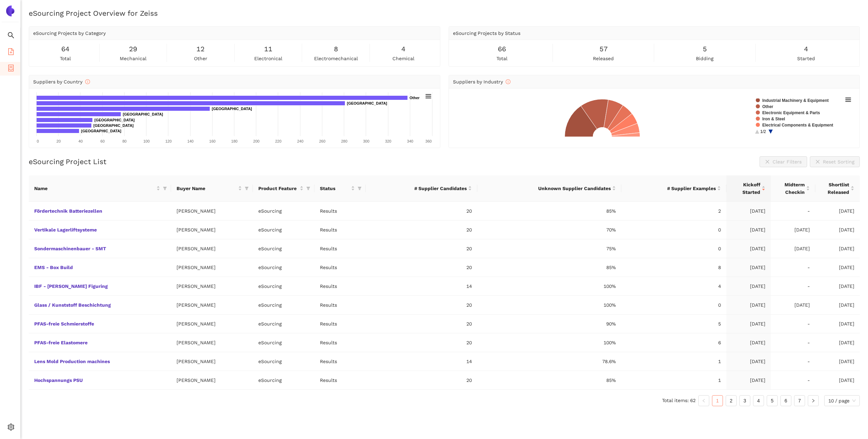  I want to click on button: closeClear Filters, so click(783, 162).